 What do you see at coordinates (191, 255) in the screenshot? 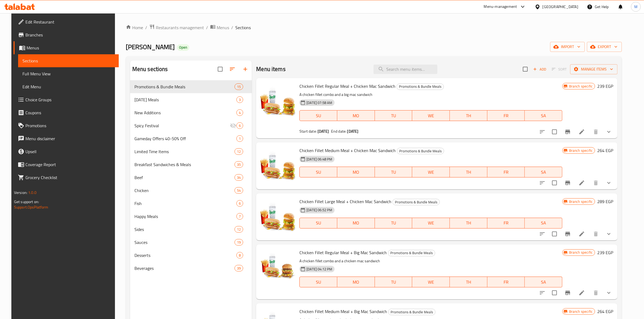
I see `div: Desserts8` at bounding box center [191, 255].